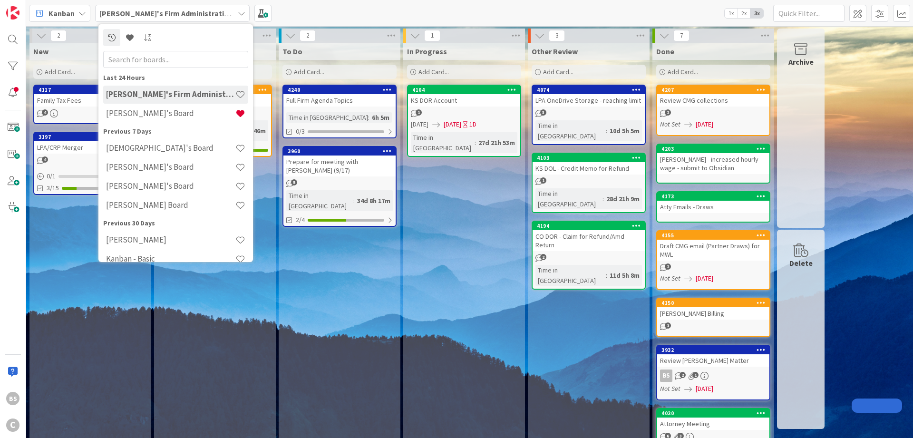 This screenshot has width=913, height=438. Describe the element at coordinates (92, 90) in the screenshot. I see `div: 4117` at that location.